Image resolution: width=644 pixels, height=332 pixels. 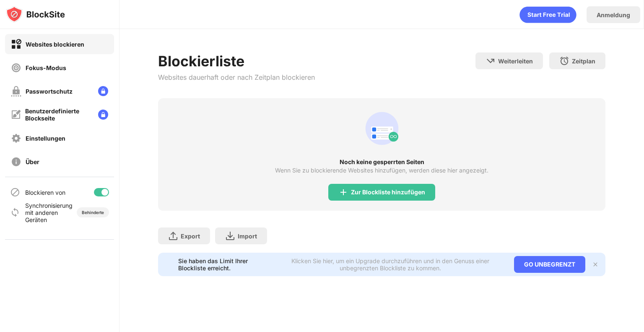 I want to click on div: Einstellungen, so click(x=45, y=138).